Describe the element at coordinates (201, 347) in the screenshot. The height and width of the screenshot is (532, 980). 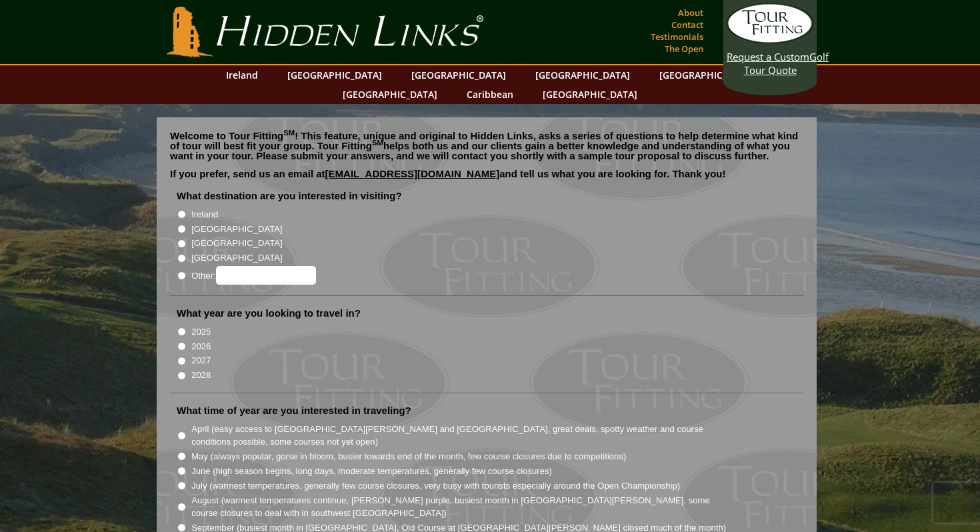
I see `label: 2026` at that location.